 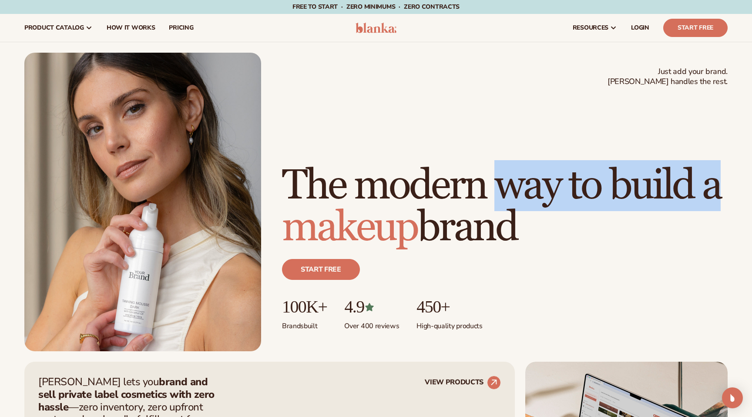 What do you see at coordinates (126, 394) in the screenshot?
I see `strong: brand and sell private label cosmetics with zero hassle` at bounding box center [126, 394].